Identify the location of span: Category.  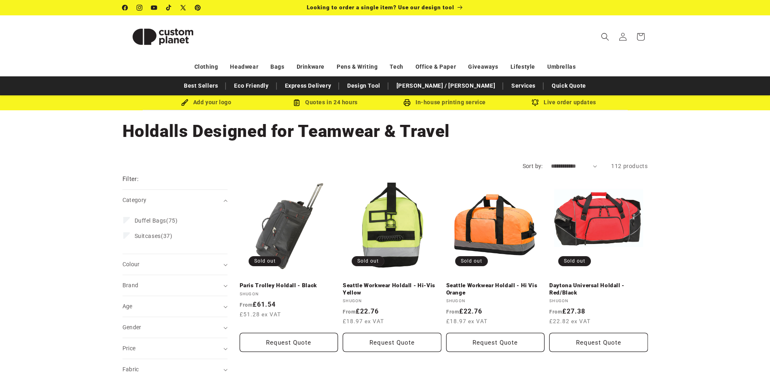
(135, 200).